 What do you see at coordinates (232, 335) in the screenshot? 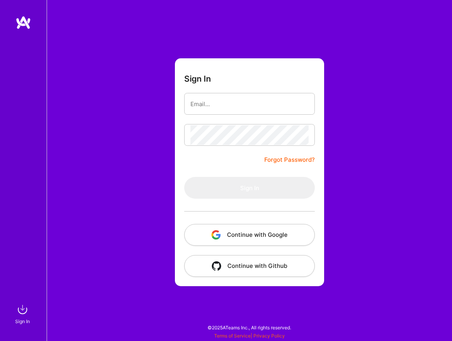
I see `a: Terms of Service` at bounding box center [232, 335].